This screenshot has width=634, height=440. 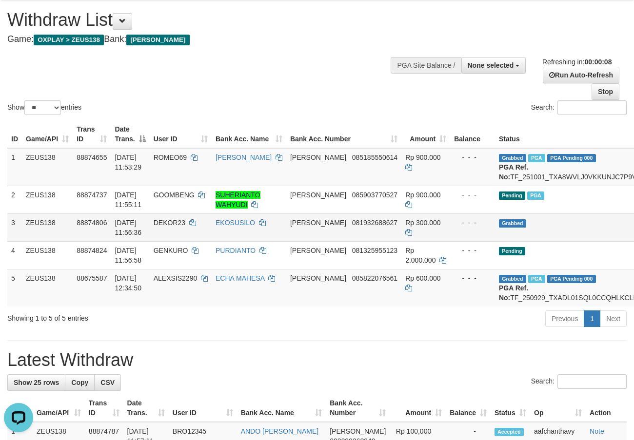 What do you see at coordinates (210, 39) in the screenshot?
I see `h4: Game: Bank:` at bounding box center [210, 39].